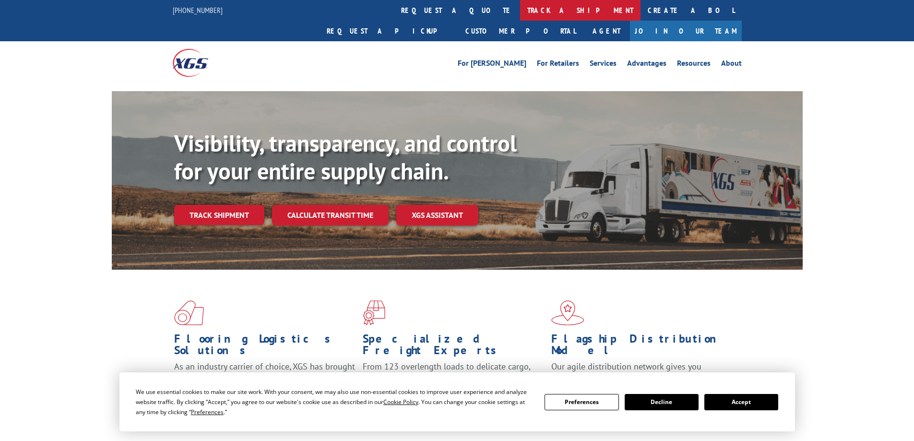 The width and height of the screenshot is (914, 441). Describe the element at coordinates (607, 31) in the screenshot. I see `a: Agent` at that location.